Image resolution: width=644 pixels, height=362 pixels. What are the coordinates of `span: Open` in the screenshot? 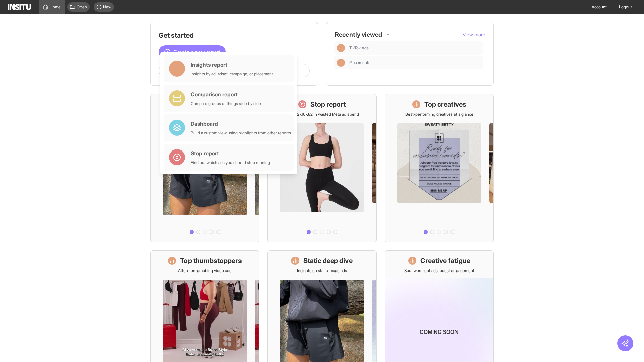 It's located at (82, 7).